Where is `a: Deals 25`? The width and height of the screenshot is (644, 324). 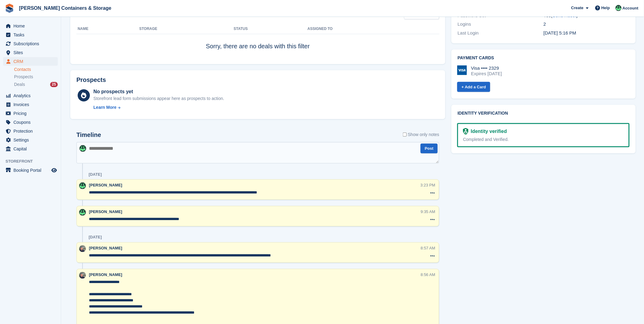 a: Deals 25 is located at coordinates (36, 85).